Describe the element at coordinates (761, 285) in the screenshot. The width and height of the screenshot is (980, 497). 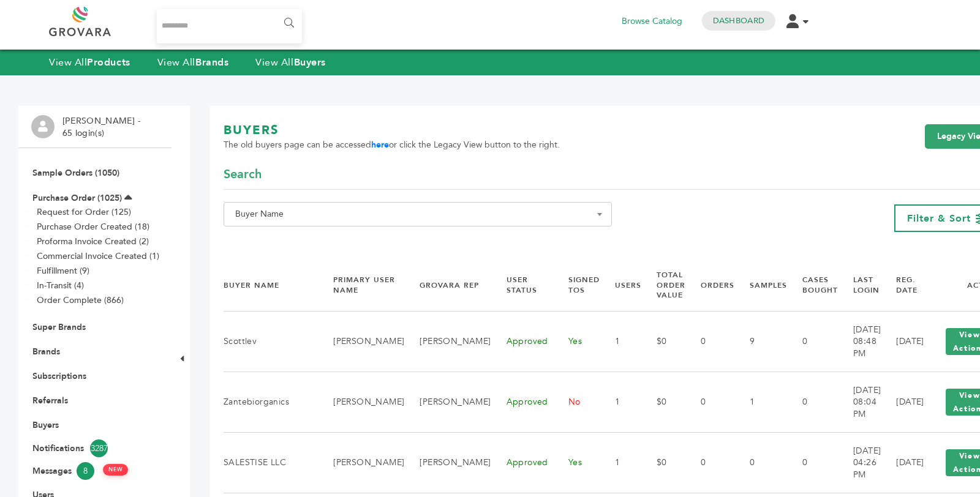
I see `th: Samples` at that location.